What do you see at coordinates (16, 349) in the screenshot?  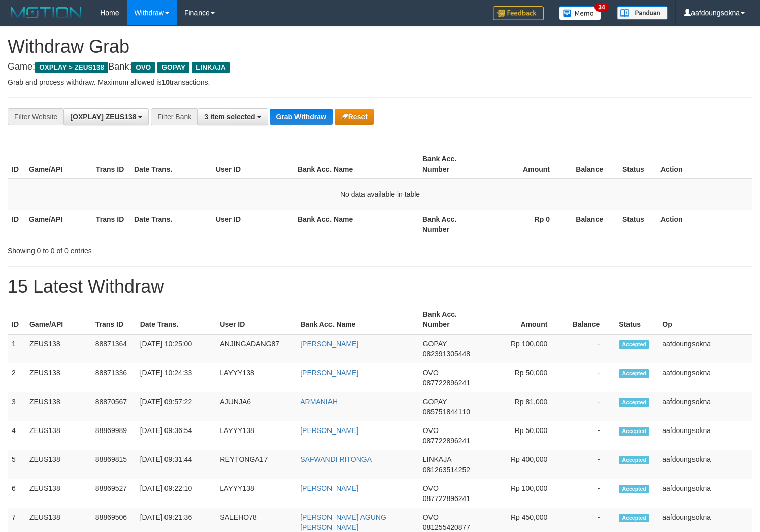 I see `td: 1` at bounding box center [16, 349].